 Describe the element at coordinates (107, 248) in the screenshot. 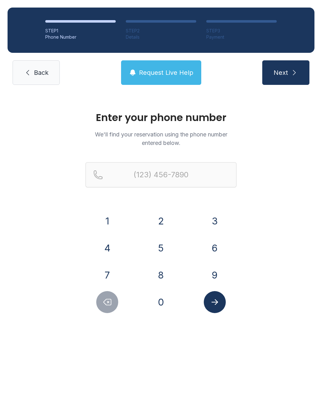

I see `button: 4` at that location.